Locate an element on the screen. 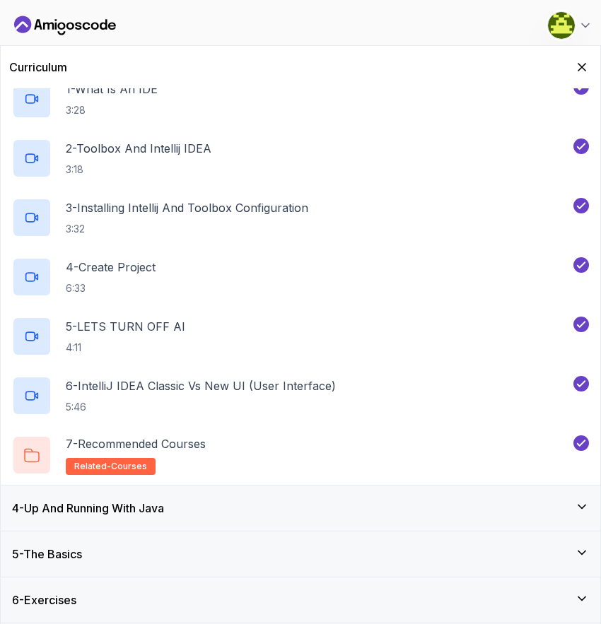 The height and width of the screenshot is (624, 601). img: user profile image is located at coordinates (561, 25).